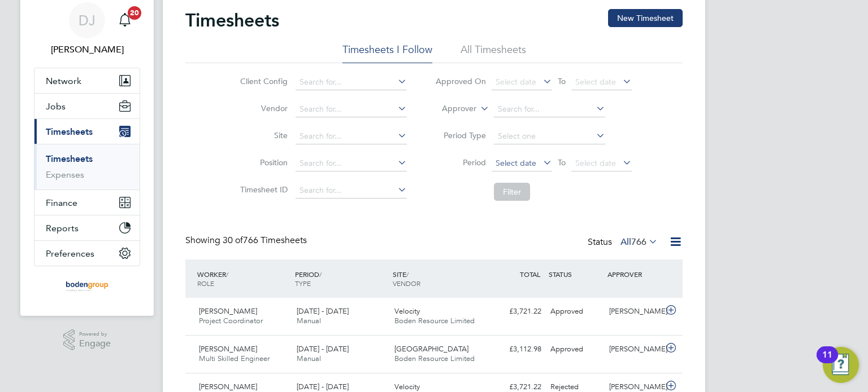 The width and height of the screenshot is (868, 392). I want to click on span: TOTAL, so click(530, 274).